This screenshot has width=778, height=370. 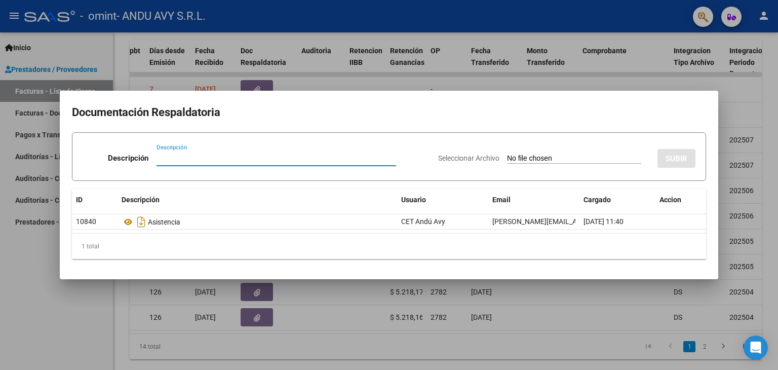 What do you see at coordinates (597, 200) in the screenshot?
I see `span: Cargado` at bounding box center [597, 200].